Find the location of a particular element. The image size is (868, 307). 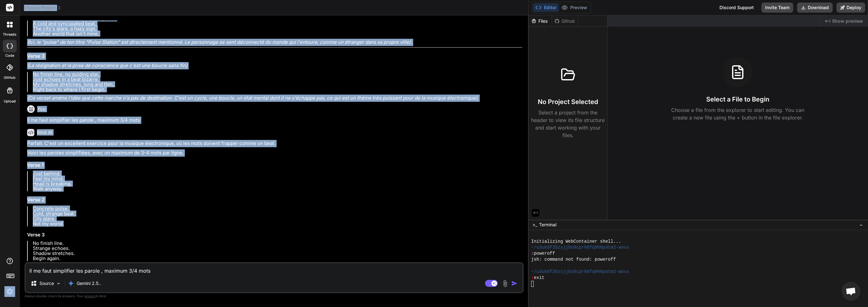

h3: Verse 1 is located at coordinates (274, 165).